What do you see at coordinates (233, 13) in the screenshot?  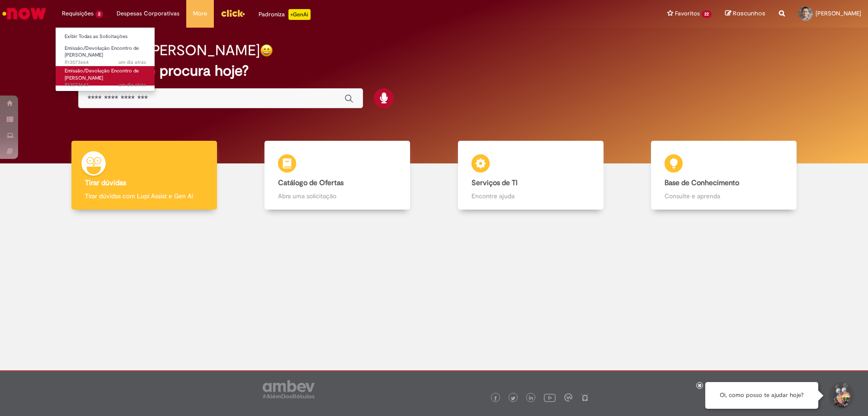 I see `img: click_logo_yellow_360x200.png` at bounding box center [233, 13].